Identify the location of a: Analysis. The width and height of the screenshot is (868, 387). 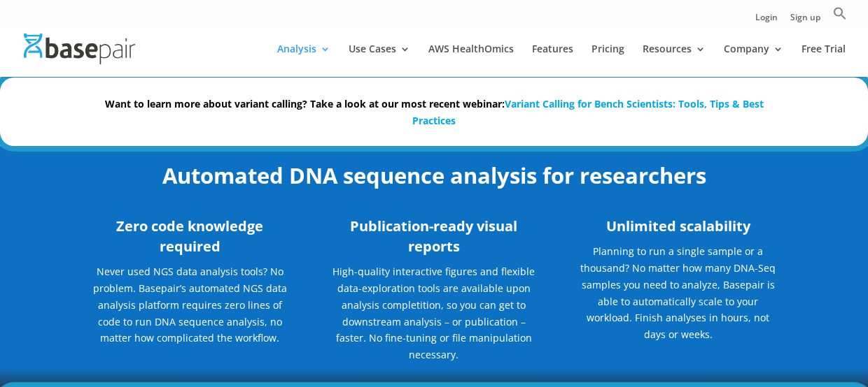
(303, 60).